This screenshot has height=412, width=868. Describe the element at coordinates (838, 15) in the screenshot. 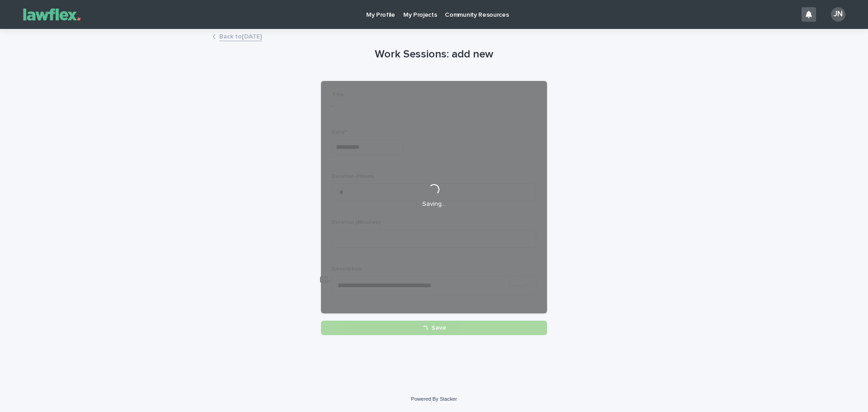

I see `div: JN` at that location.